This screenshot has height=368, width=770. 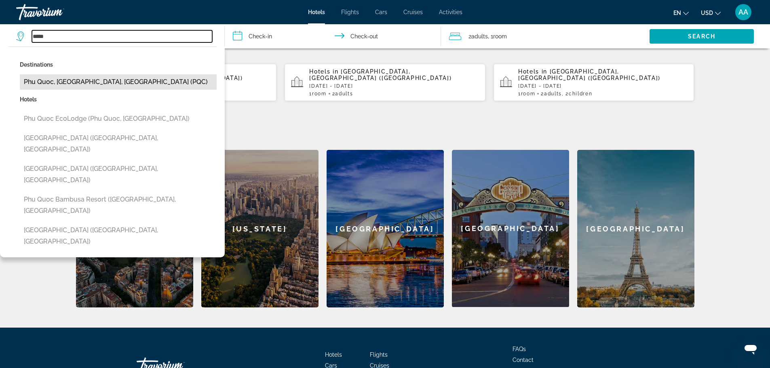 What do you see at coordinates (118, 65) in the screenshot?
I see `p: Destinations` at bounding box center [118, 65].